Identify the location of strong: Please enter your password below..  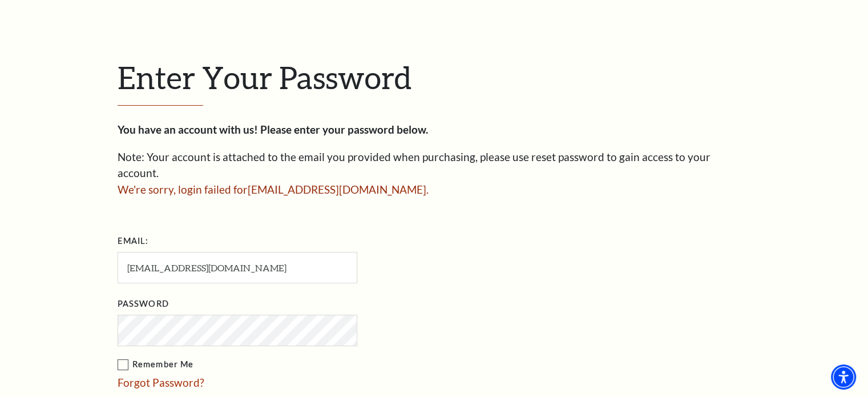
(344, 129).